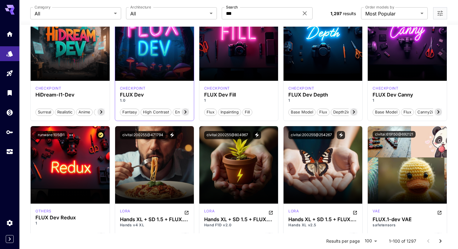 The height and width of the screenshot is (249, 458). Describe the element at coordinates (209, 211) in the screenshot. I see `p: lora` at that location.